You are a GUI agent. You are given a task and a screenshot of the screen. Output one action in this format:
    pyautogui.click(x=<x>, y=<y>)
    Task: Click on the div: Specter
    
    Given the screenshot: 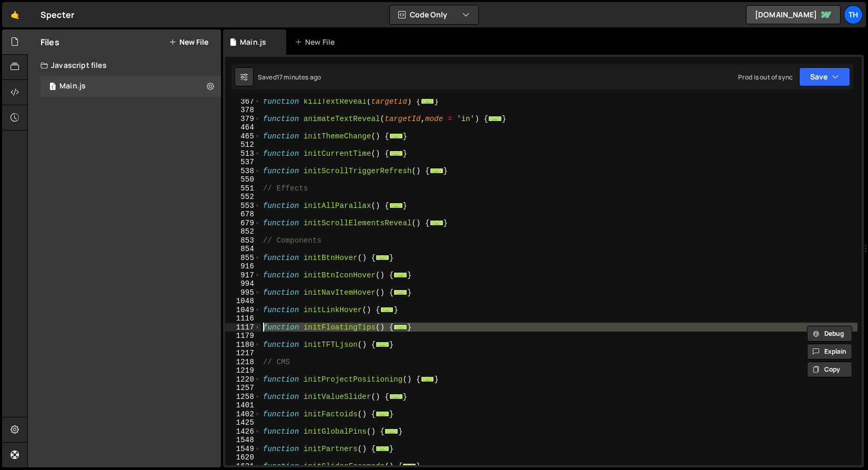 What is the action you would take?
    pyautogui.click(x=57, y=15)
    